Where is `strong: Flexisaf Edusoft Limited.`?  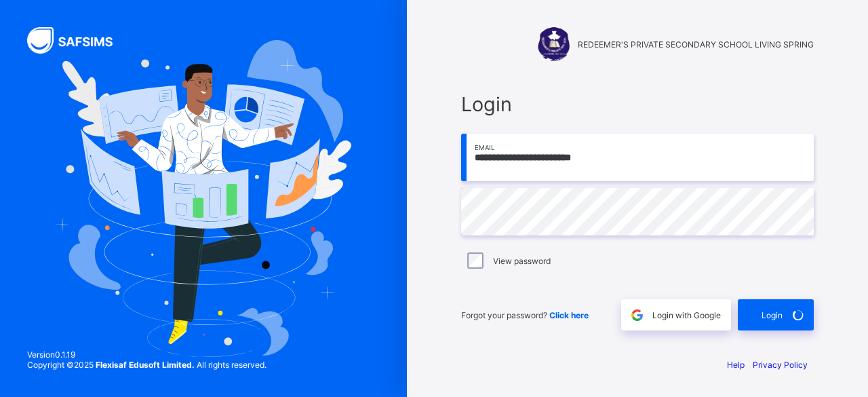
strong: Flexisaf Edusoft Limited. is located at coordinates (145, 364).